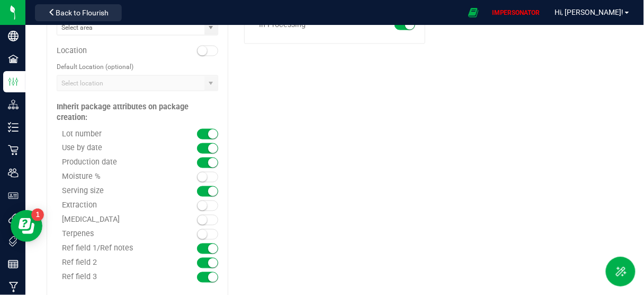  Describe the element at coordinates (117, 248) in the screenshot. I see `div: Ref field 1/Ref notes` at that location.